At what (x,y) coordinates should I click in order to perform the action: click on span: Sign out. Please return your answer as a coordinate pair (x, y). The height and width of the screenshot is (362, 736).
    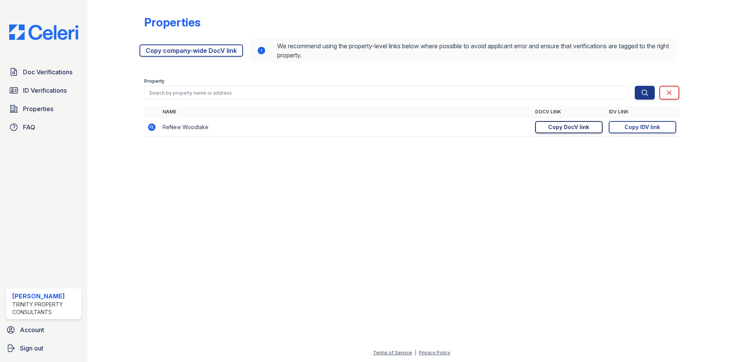
    Looking at the image, I should click on (31, 348).